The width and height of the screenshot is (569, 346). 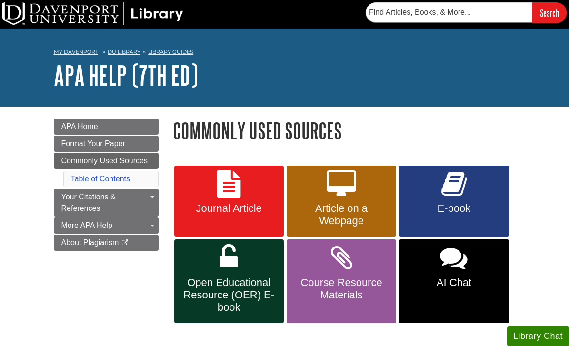 What do you see at coordinates (341, 201) in the screenshot?
I see `a: Article on a Webpage` at bounding box center [341, 201].